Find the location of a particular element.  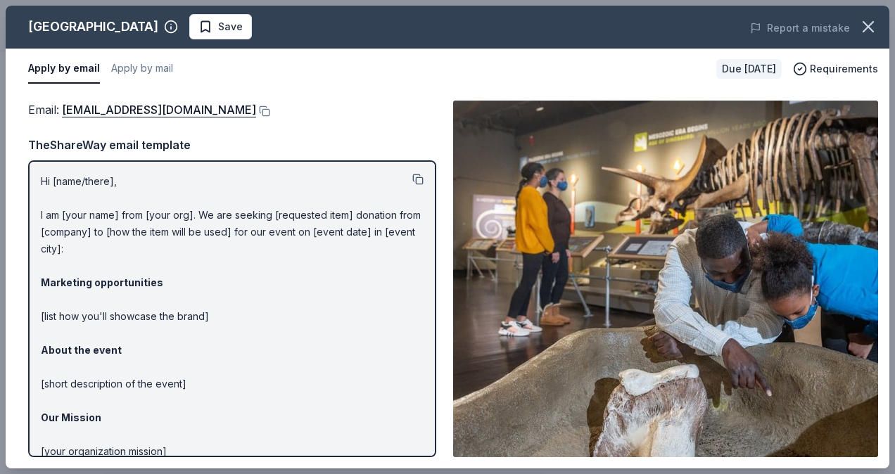

img: Image for Buffalo Museum of Science is located at coordinates (665, 278).